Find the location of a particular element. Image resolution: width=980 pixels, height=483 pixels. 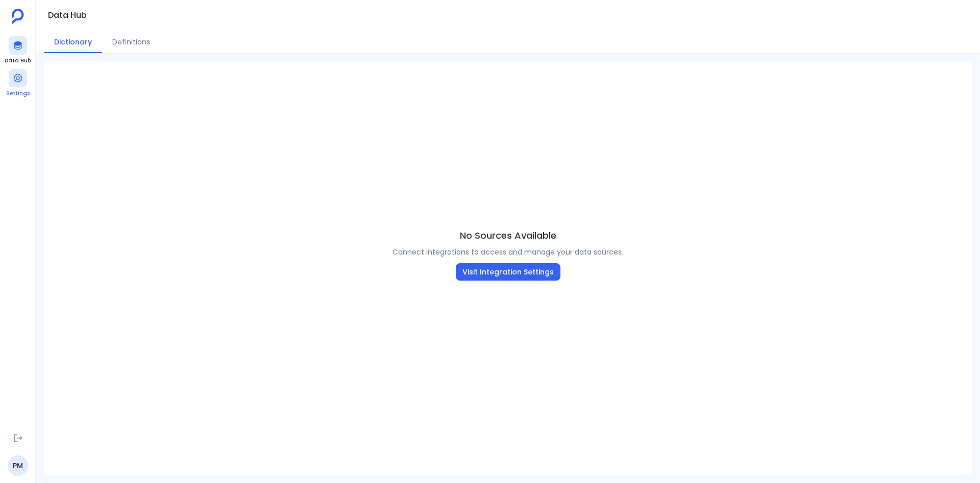

h1: Data Hub is located at coordinates (67, 15).